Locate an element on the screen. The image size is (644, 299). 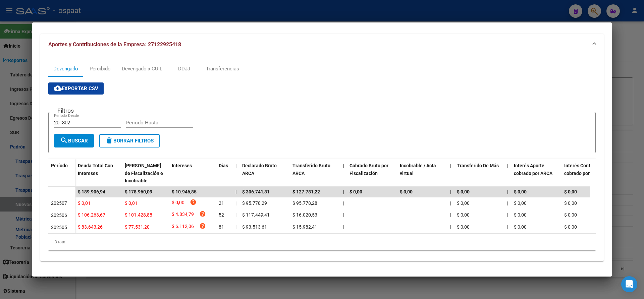
span: $ 117.449,41 is located at coordinates (256, 215).